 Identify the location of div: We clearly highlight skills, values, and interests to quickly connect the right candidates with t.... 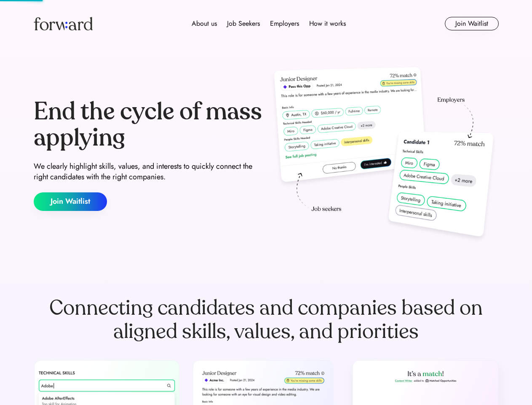
(148, 172).